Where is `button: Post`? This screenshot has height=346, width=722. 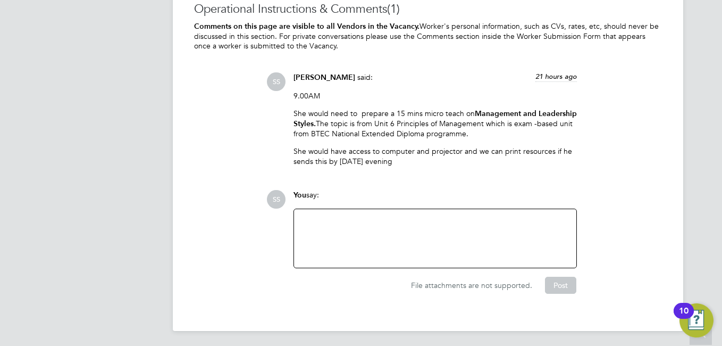
button: Post is located at coordinates (560, 285).